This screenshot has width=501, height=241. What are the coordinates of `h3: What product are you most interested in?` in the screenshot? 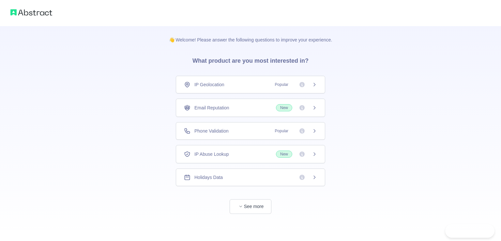 It's located at (251, 59).